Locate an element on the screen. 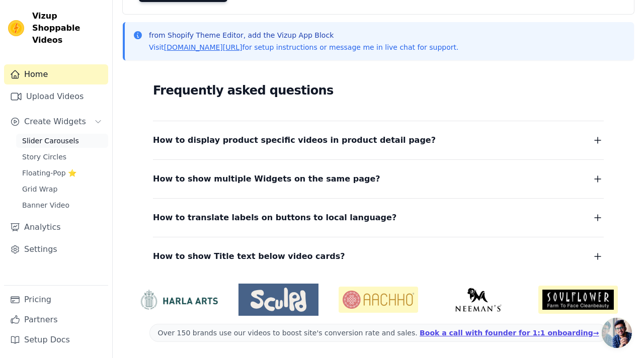 The height and width of the screenshot is (358, 644). a: Slider Carousels is located at coordinates (62, 141).